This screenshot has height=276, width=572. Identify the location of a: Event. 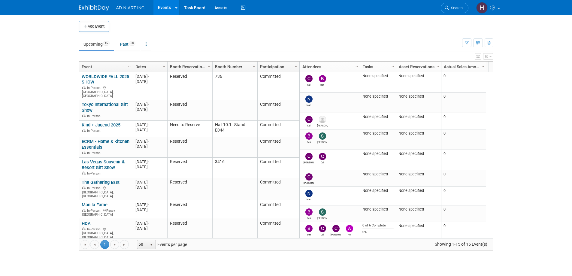
(105, 67).